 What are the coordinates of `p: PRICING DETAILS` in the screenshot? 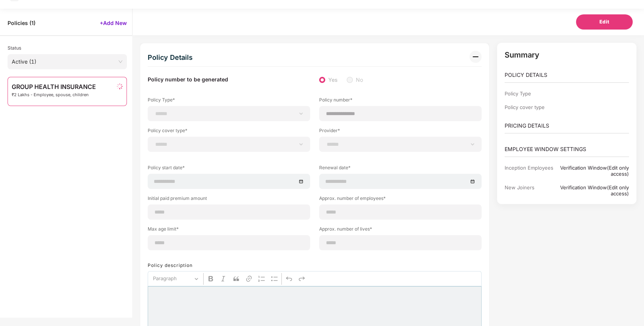 It's located at (567, 126).